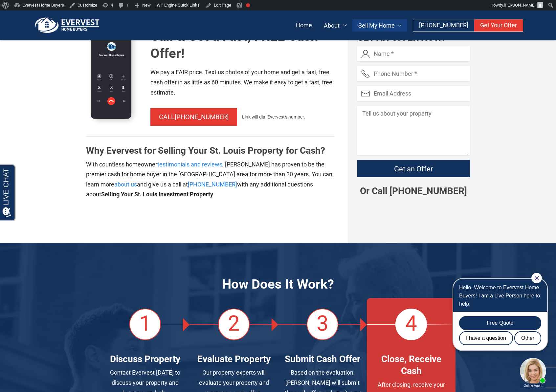  I want to click on form: Contact form, so click(413, 116).